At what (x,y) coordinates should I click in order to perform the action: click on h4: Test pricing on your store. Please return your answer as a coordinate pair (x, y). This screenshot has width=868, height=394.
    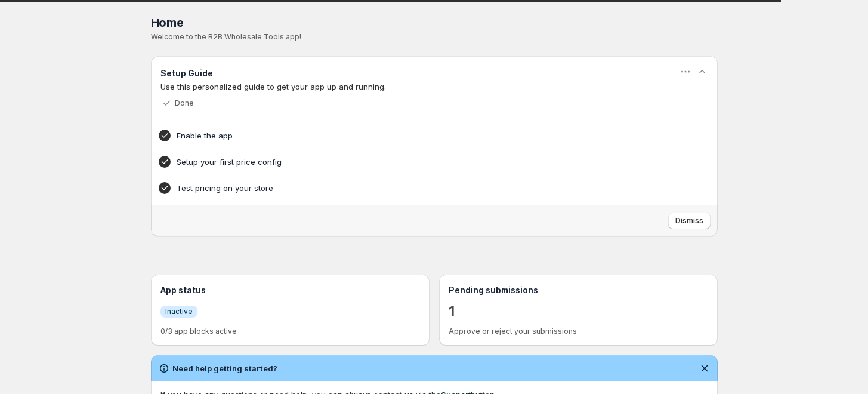
    Looking at the image, I should click on (416, 188).